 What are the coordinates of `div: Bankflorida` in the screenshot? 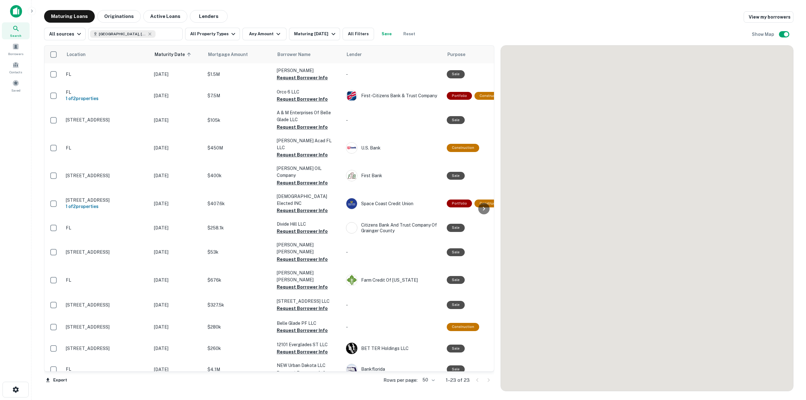 It's located at (393, 370).